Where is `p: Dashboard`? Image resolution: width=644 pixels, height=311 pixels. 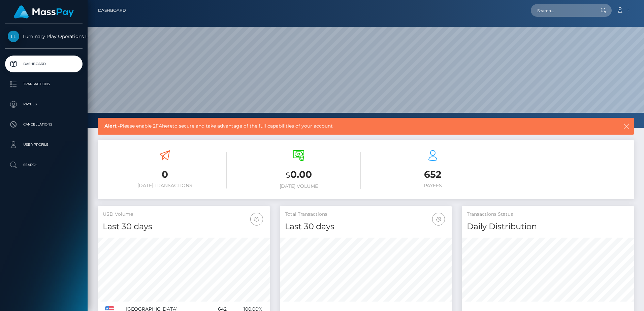
p: Dashboard is located at coordinates (44, 64).